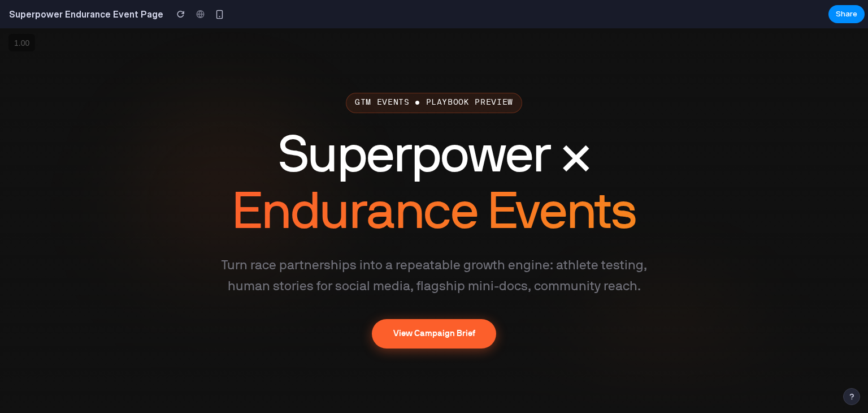 This screenshot has width=868, height=413. Describe the element at coordinates (434, 75) in the screenshot. I see `div: GTM Events • Playbook Preview` at that location.